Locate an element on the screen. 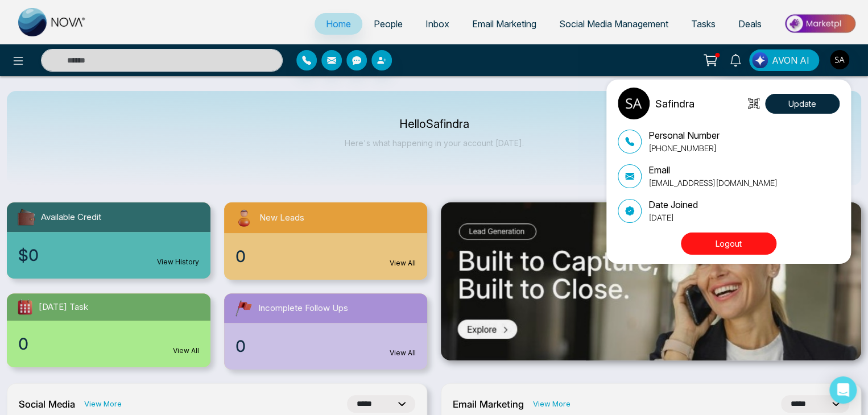  button: Update is located at coordinates (801, 103).